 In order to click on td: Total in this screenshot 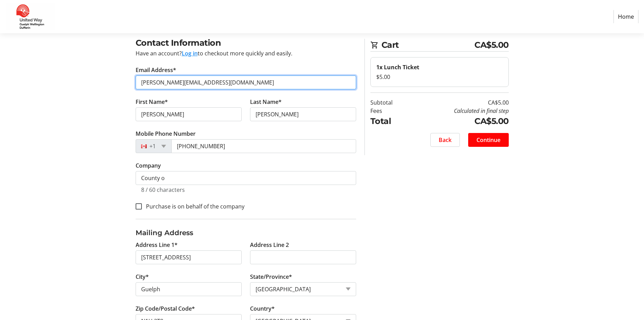, I will do `click(390, 121)`.